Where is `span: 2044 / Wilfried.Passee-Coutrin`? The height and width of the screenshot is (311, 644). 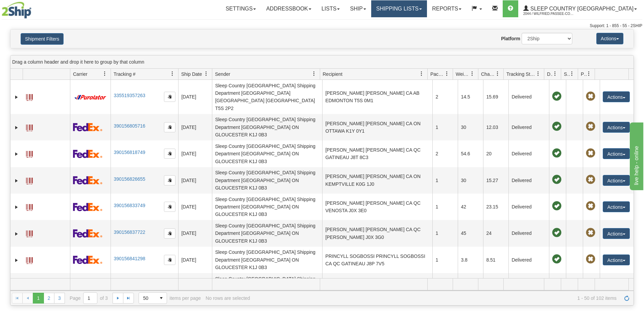
span: 2044 / Wilfried.Passee-Coutrin is located at coordinates (548, 14).